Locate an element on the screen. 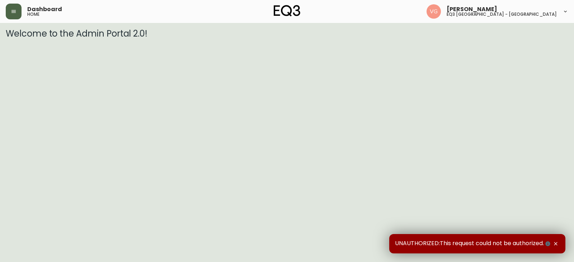  span: UNAUTHORIZED:This request could not be authorized. is located at coordinates (473, 244).